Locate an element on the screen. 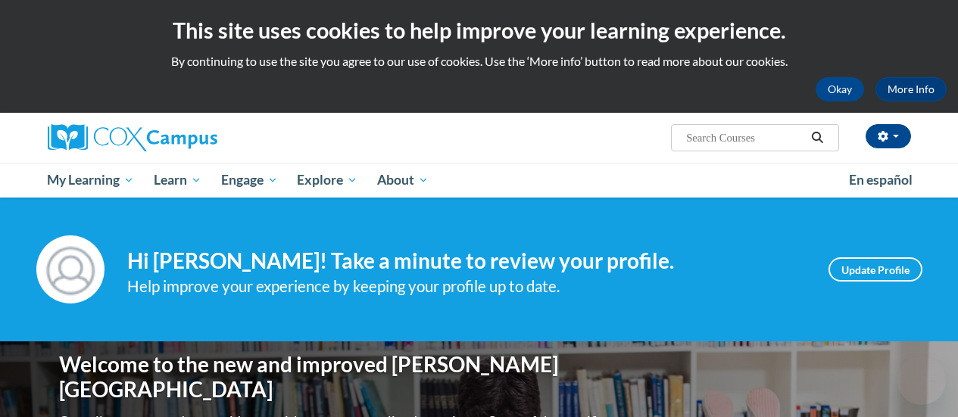  input: Search Courses is located at coordinates (745, 138).